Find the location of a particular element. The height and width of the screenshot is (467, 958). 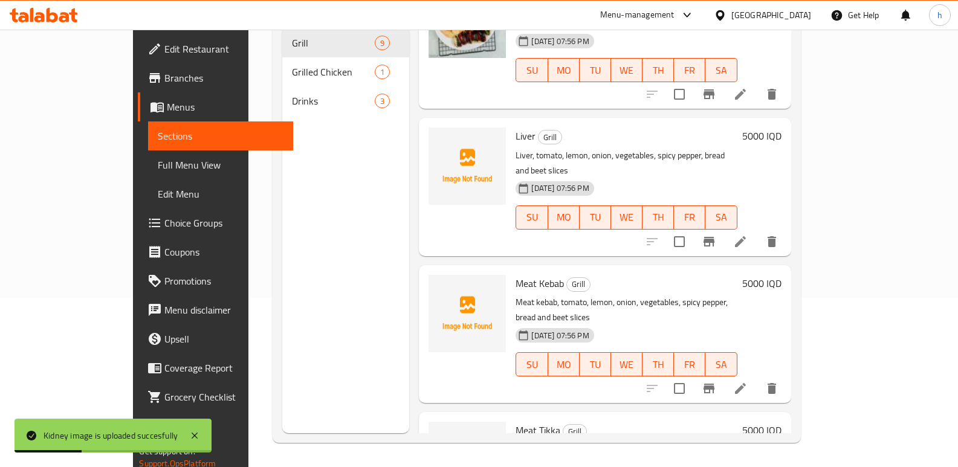

span: Coverage Report is located at coordinates (224, 368).